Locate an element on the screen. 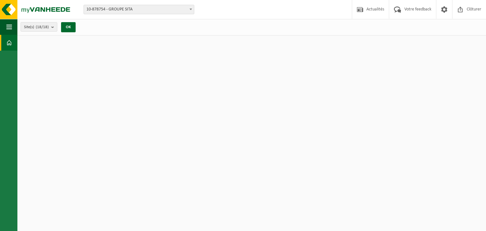  span: 10-878754 - GROUPE SITA is located at coordinates (139, 9).